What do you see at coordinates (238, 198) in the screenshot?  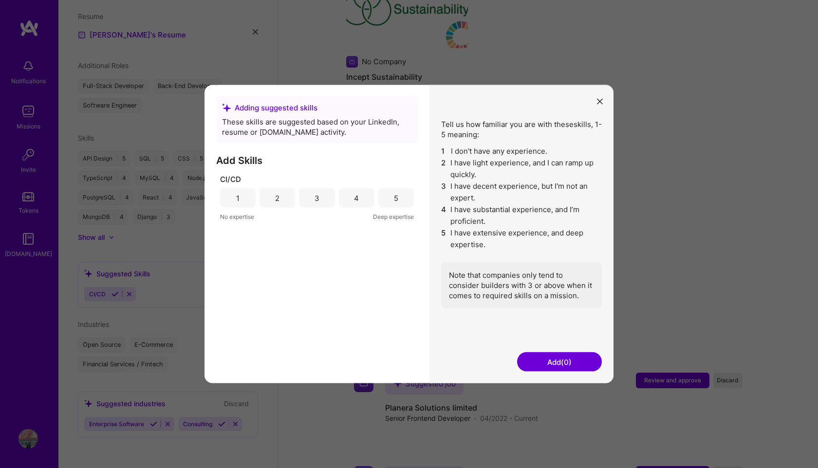 I see `div: 1` at bounding box center [238, 198].